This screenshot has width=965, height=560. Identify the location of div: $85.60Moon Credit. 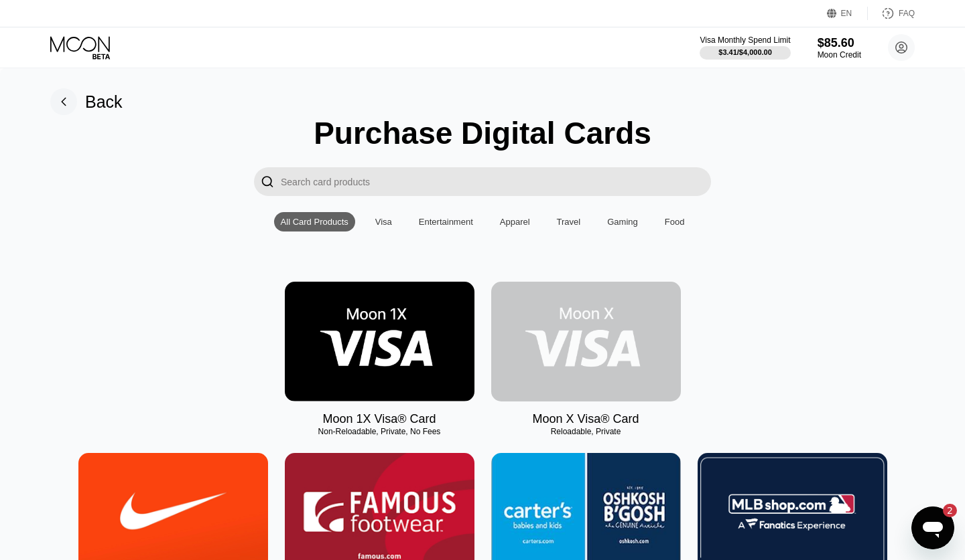
(839, 47).